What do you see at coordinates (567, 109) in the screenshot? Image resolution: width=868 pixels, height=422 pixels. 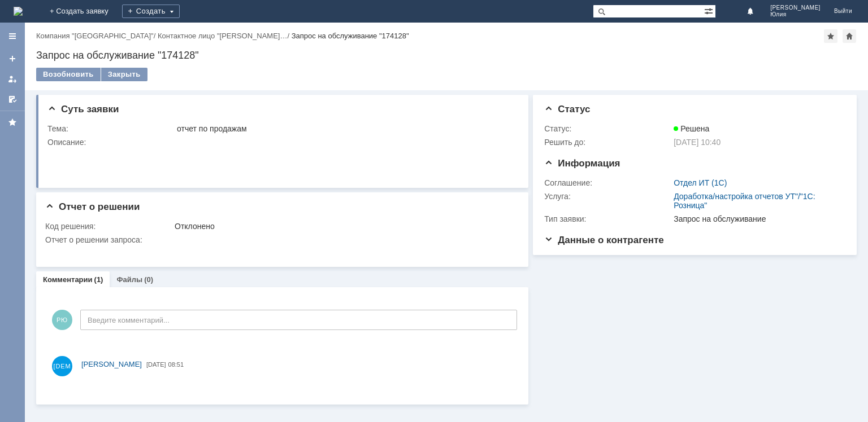 I see `span: Статус` at bounding box center [567, 109].